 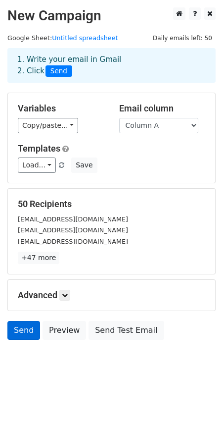 I want to click on h5: Email column, so click(x=162, y=108).